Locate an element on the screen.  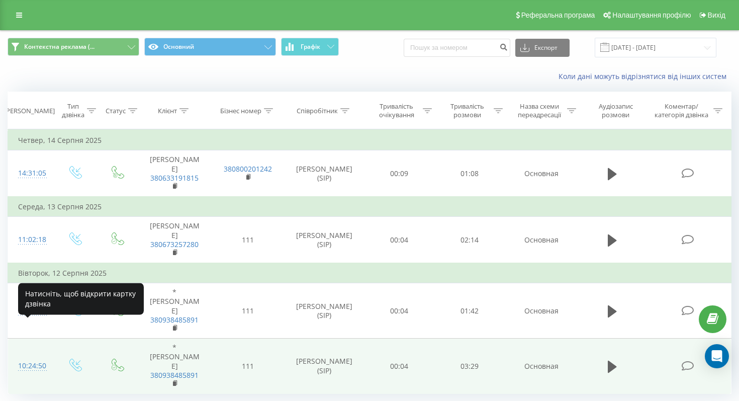
div: Тривалість очікування is located at coordinates (397, 111).